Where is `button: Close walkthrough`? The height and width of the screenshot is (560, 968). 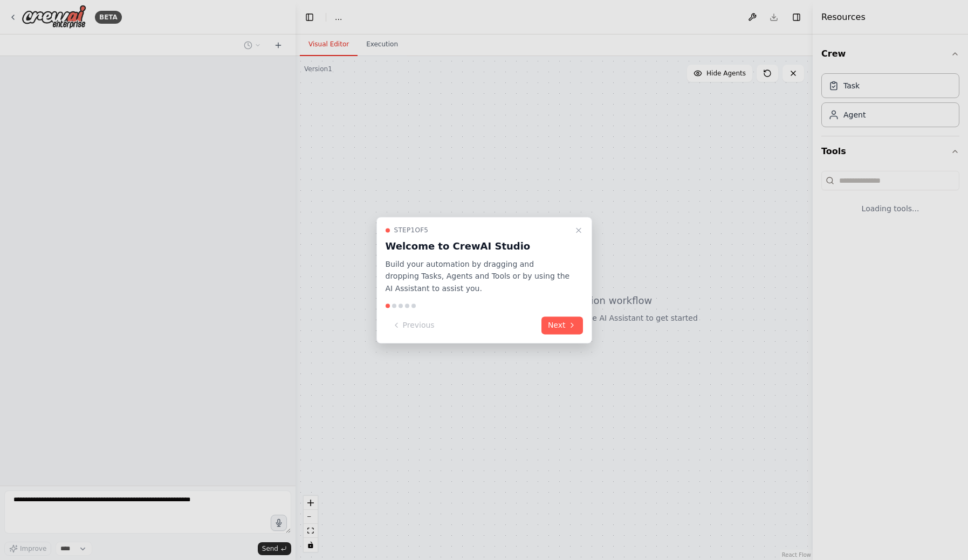
button: Close walkthrough is located at coordinates (578, 230).